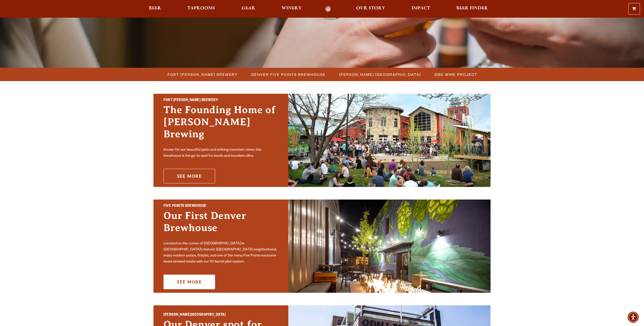  I want to click on h2: Five Points Brewhouse, so click(221, 206).